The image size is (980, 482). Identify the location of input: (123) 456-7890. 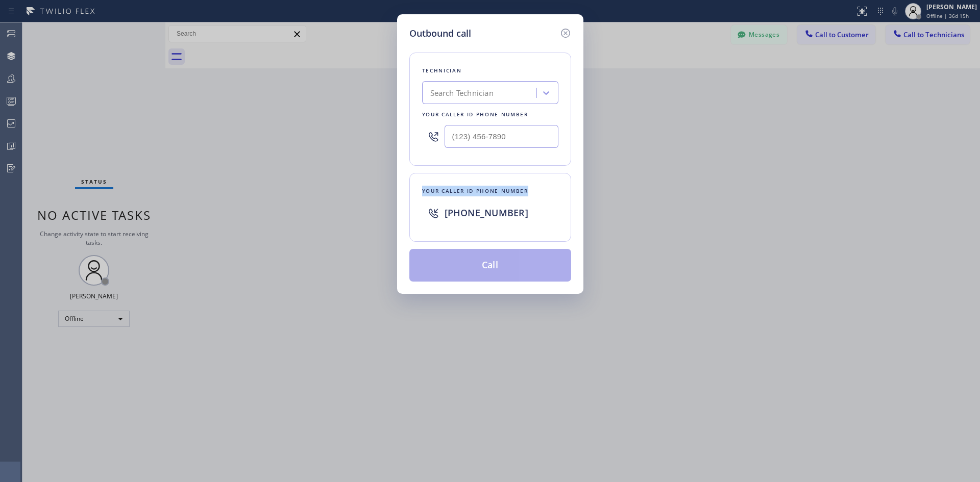
(501, 136).